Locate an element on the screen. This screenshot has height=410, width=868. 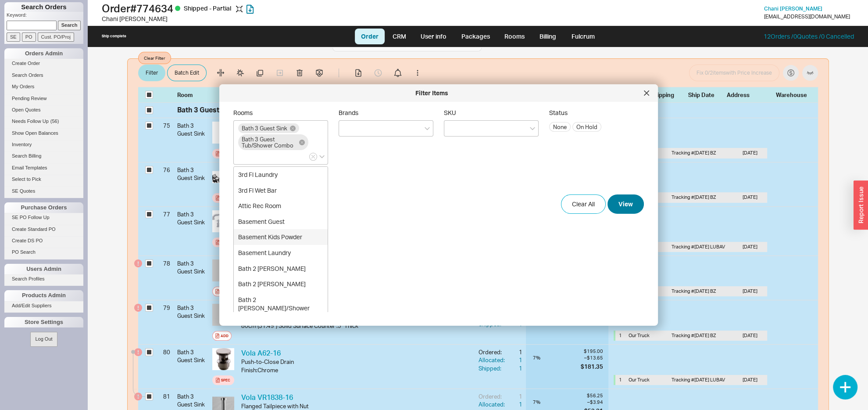
span: Clear All is located at coordinates (584, 204).